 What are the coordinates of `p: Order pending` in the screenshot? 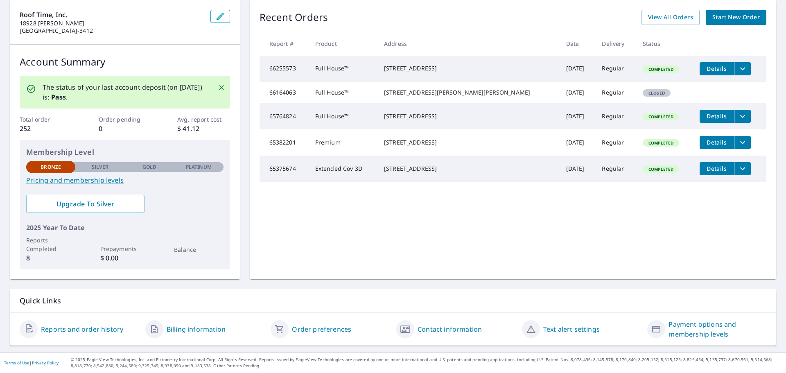 It's located at (125, 119).